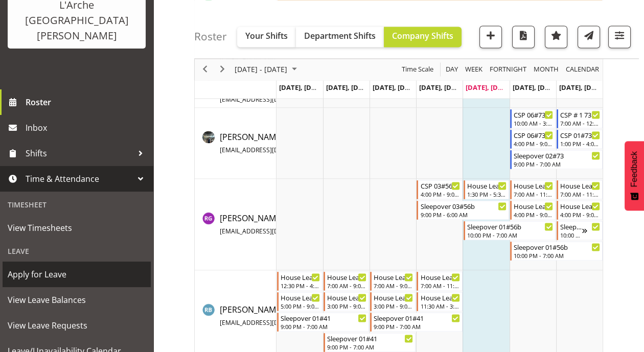  Describe the element at coordinates (423, 36) in the screenshot. I see `span: Company Shifts` at that location.